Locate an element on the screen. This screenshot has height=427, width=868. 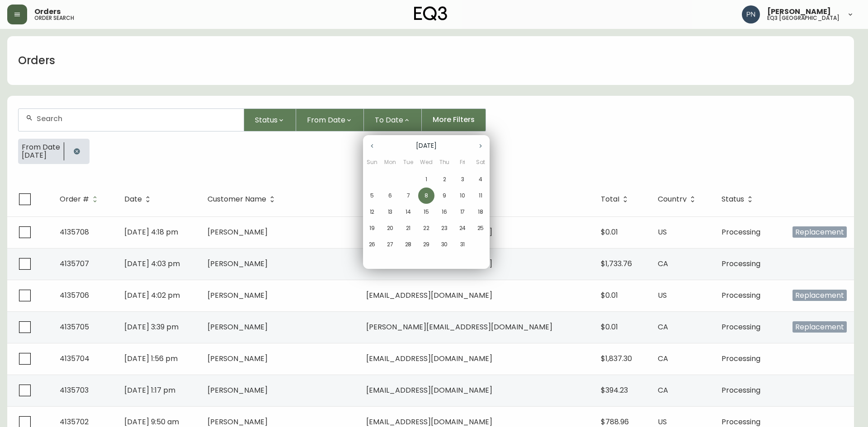
button: 3 is located at coordinates (463, 179).